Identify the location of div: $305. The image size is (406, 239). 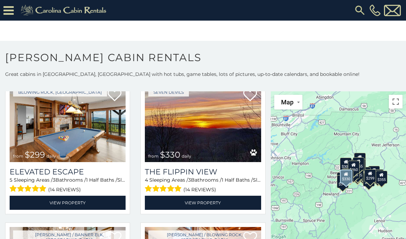
(346, 164).